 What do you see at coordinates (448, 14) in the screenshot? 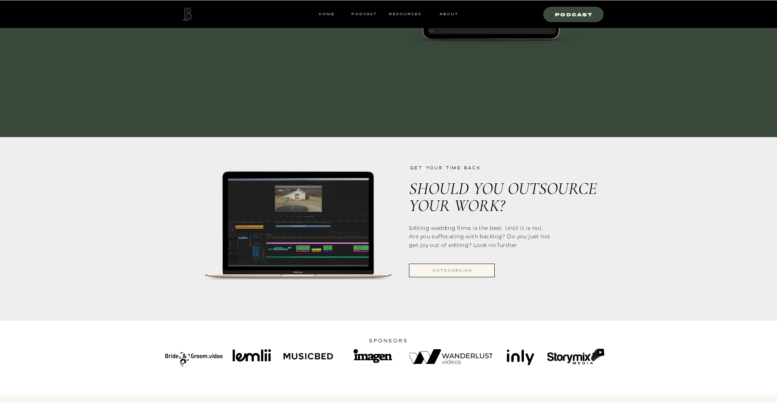
I see `a: ABOUT` at bounding box center [448, 14].